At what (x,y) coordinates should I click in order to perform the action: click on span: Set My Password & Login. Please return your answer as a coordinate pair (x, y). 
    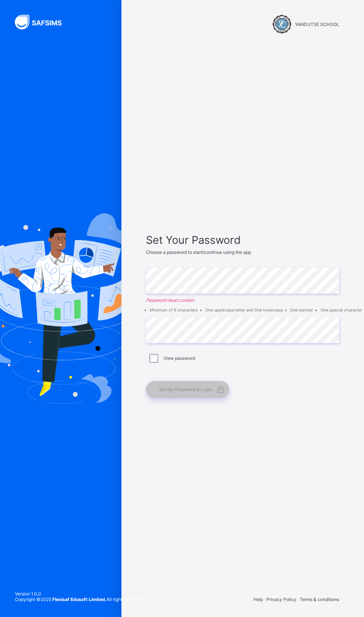
    Looking at the image, I should click on (185, 389).